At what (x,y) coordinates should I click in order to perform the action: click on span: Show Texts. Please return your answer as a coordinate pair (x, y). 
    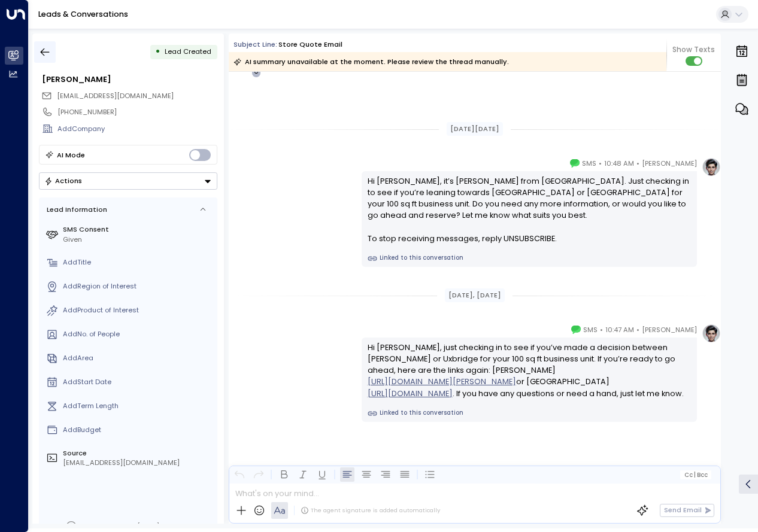
    Looking at the image, I should click on (693, 50).